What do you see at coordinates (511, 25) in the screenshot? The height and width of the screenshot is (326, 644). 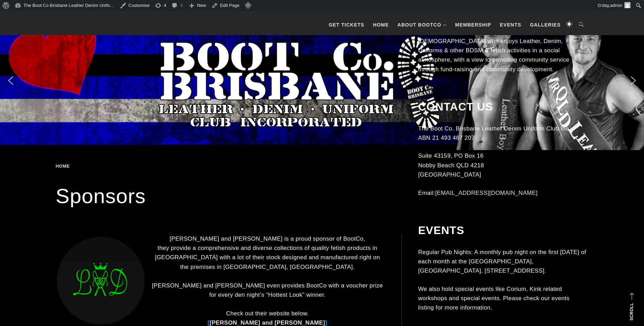 I see `a: Events` at bounding box center [511, 25].